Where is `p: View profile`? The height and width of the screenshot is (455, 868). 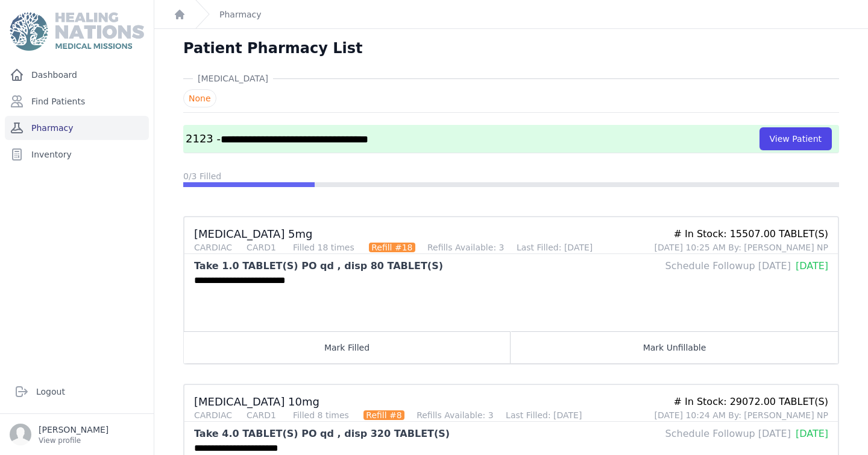
p: View profile is located at coordinates (73, 440).